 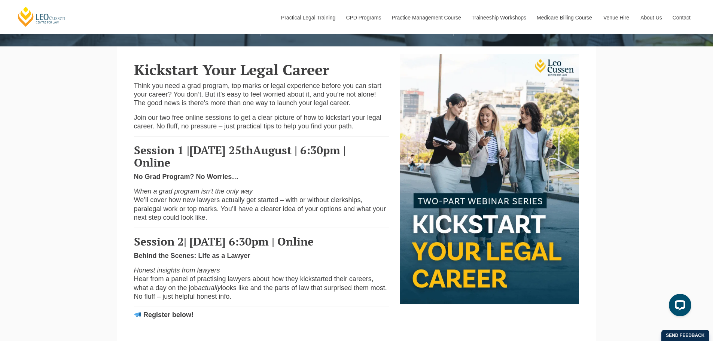 I want to click on a: CPD Programs, so click(x=363, y=18).